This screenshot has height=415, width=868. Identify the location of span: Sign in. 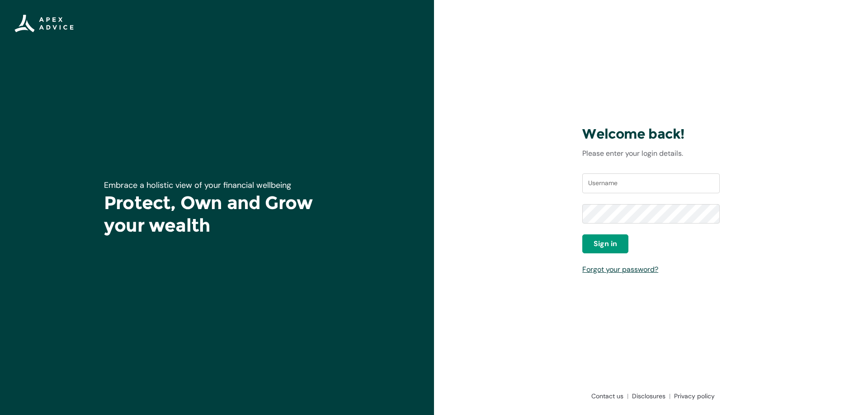
(606, 244).